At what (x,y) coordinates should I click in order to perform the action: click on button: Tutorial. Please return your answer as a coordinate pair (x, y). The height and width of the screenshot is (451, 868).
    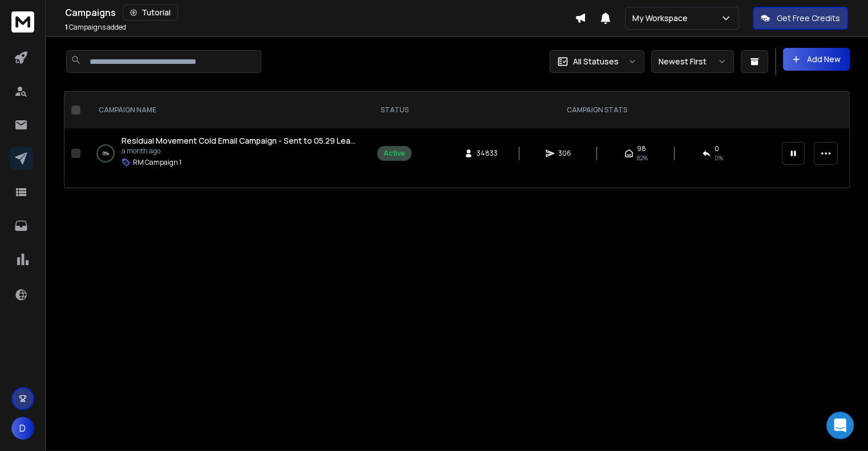
    Looking at the image, I should click on (150, 13).